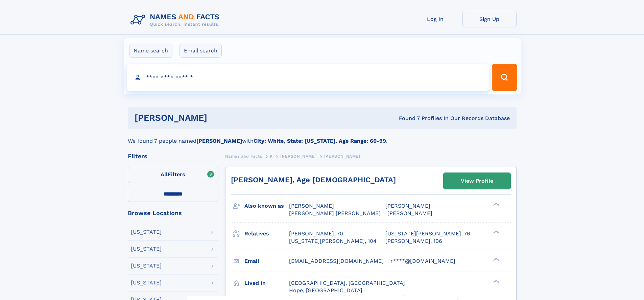  What do you see at coordinates (406, 118) in the screenshot?
I see `div: Found 7 Profiles In Our Records Database` at bounding box center [406, 118].